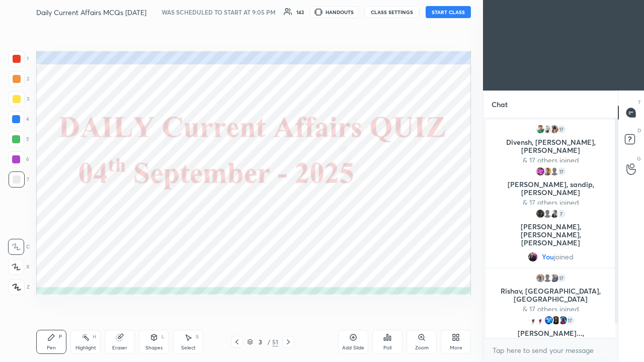 This screenshot has height=362, width=644. I want to click on img: be5f692d96c2434db049d8fa8be38bc1.jpg, so click(540, 171).